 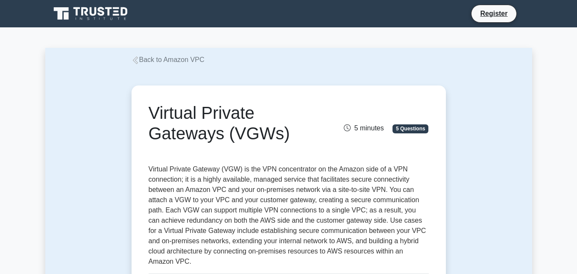 What do you see at coordinates (240, 123) in the screenshot?
I see `h1: Virtual Private Gateways (VGWs)` at bounding box center [240, 123].